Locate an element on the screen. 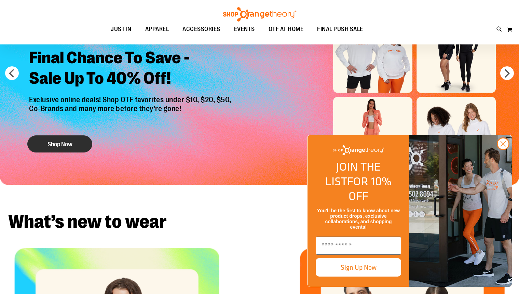  a: Final Chance To Save -Sale Up To 40% Off! Exclusive online deals! Shop OTF favorites under $10, $... is located at coordinates (131, 99).